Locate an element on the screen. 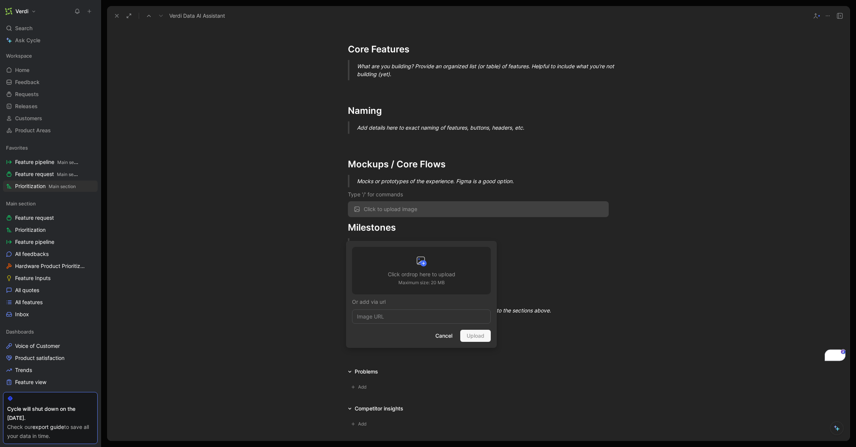 This screenshot has width=856, height=447. input: Image URL is located at coordinates (421, 317).